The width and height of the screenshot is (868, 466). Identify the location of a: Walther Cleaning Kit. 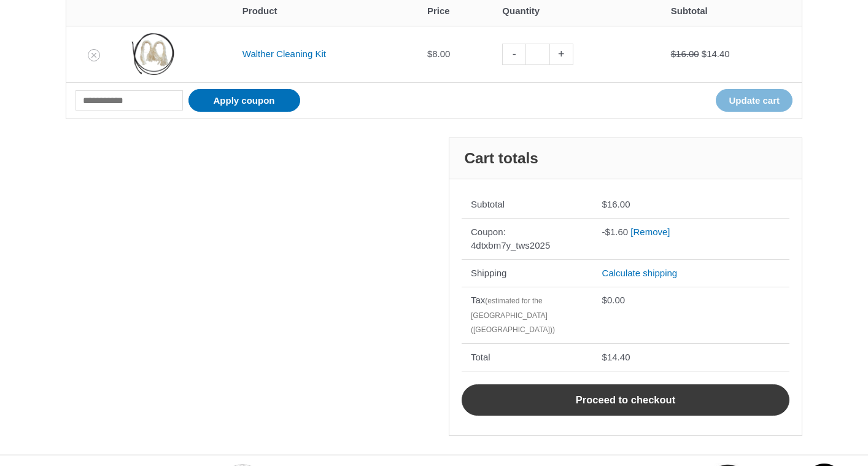
(284, 53).